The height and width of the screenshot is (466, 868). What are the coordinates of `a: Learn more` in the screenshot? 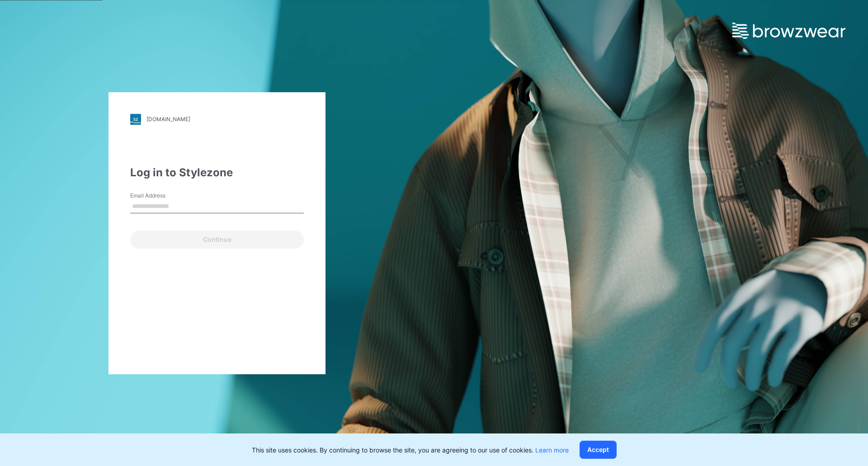 It's located at (552, 450).